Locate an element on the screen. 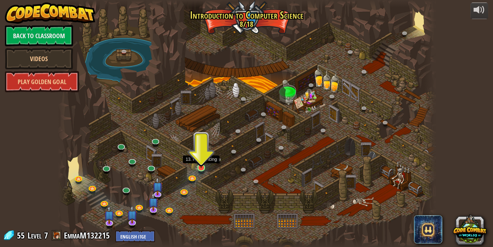  span: Level is located at coordinates (35, 235).